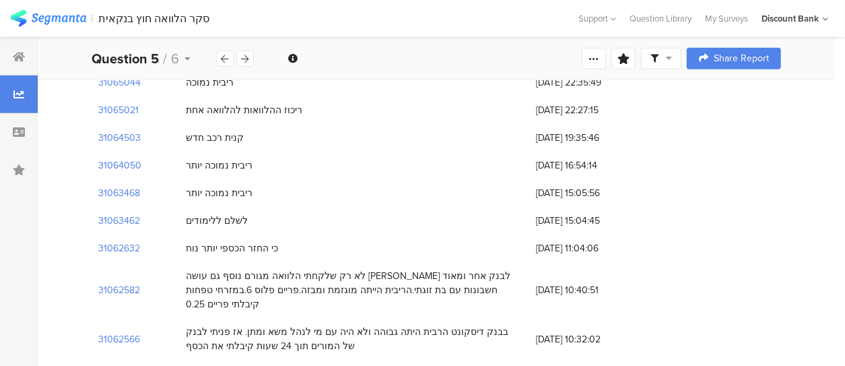  Describe the element at coordinates (119, 290) in the screenshot. I see `section: 31062582` at that location.